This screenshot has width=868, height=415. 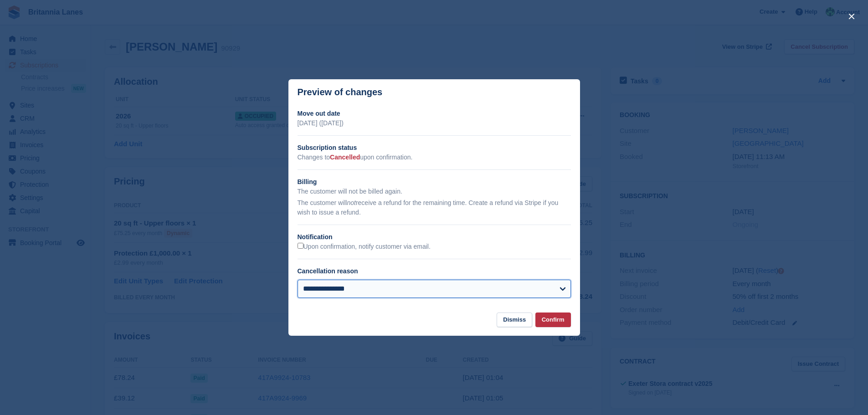 What do you see at coordinates (328, 271) in the screenshot?
I see `label: Cancellation reason` at bounding box center [328, 271].